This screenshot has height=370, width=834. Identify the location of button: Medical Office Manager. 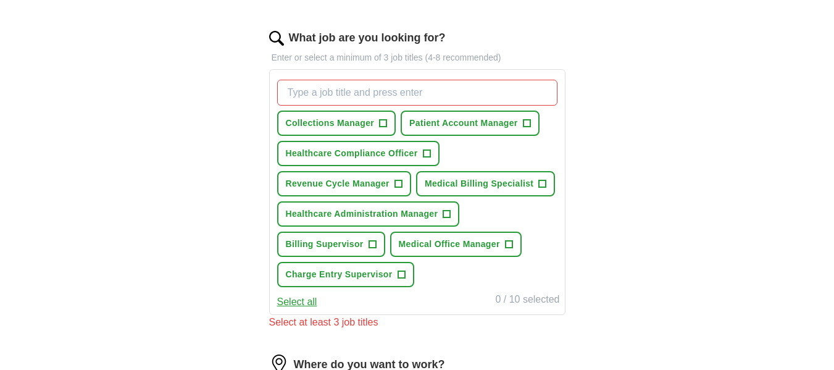
(456, 244).